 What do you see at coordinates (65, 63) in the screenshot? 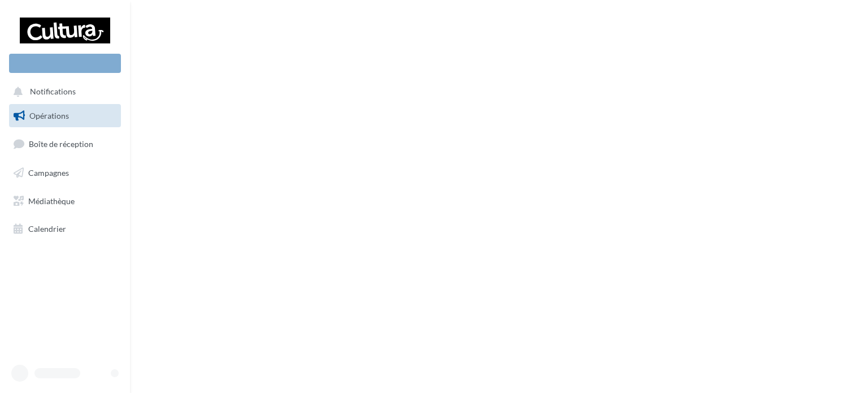
I see `div: Nouvelle campagne` at bounding box center [65, 63].